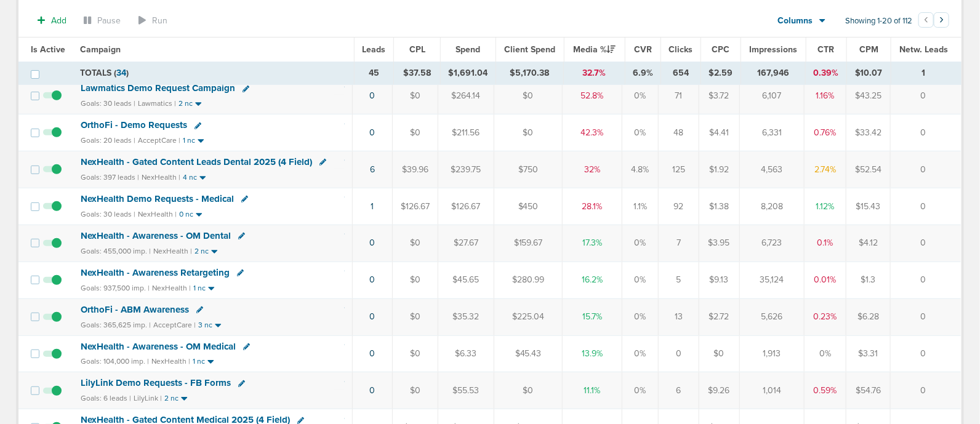  I want to click on a: 6, so click(373, 169).